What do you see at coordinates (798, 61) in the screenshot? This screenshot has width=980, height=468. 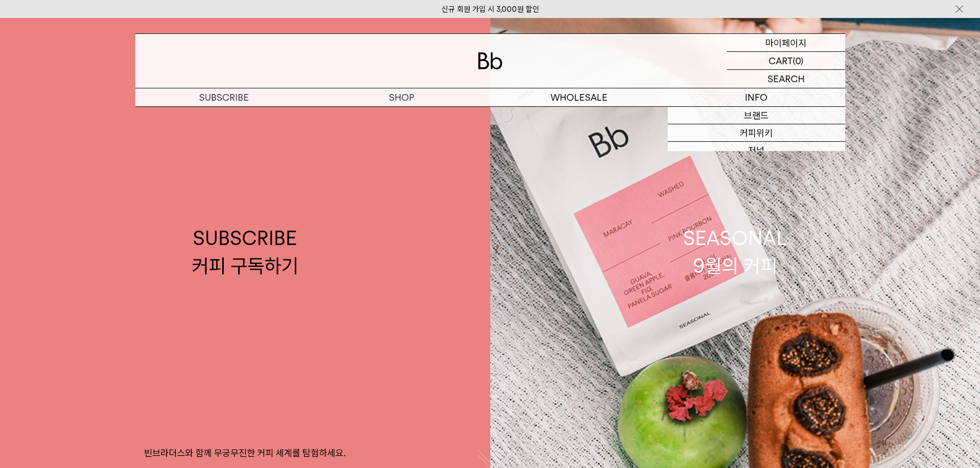 I see `p: (0)` at bounding box center [798, 61].